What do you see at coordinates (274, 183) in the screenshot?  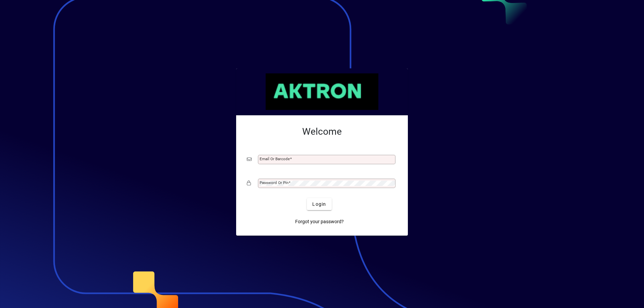 I see `mat-label: Password or Pin` at bounding box center [274, 183].